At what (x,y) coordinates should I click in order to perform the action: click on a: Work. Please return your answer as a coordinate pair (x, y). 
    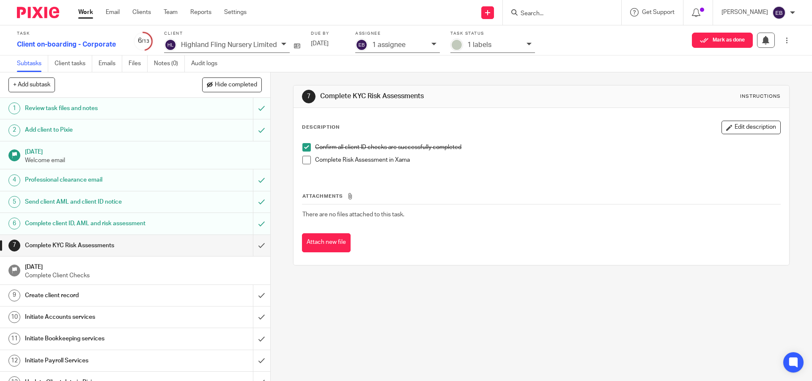
    Looking at the image, I should click on (85, 12).